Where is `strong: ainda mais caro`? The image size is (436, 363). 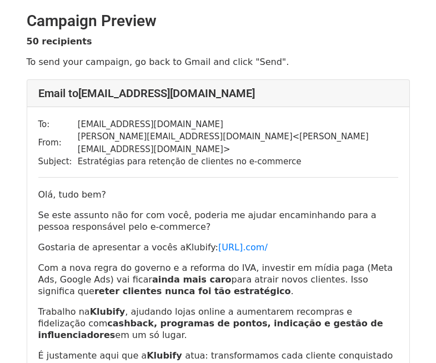
strong: ainda mais caro is located at coordinates (192, 279).